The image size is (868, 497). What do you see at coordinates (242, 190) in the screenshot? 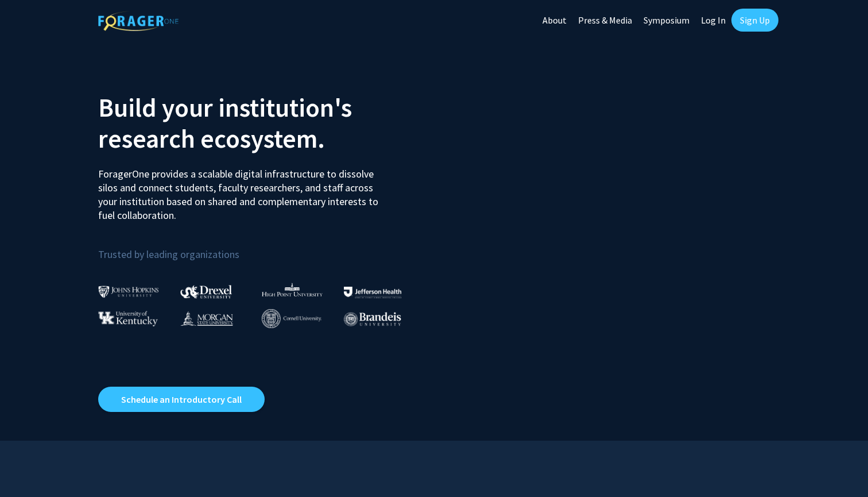
I see `p: ForagerOne provides a scalable digital infrastructure to dissolve silos and connect students, fac...` at bounding box center [242, 190].